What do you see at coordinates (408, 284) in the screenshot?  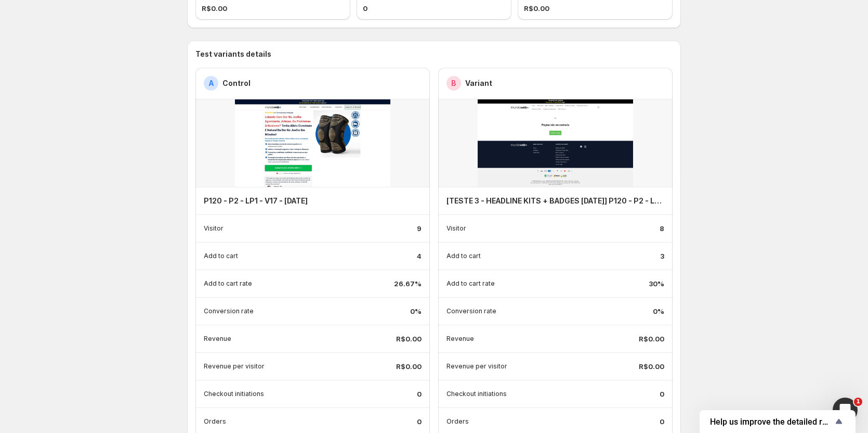 I see `p: 26.67%` at bounding box center [408, 284].